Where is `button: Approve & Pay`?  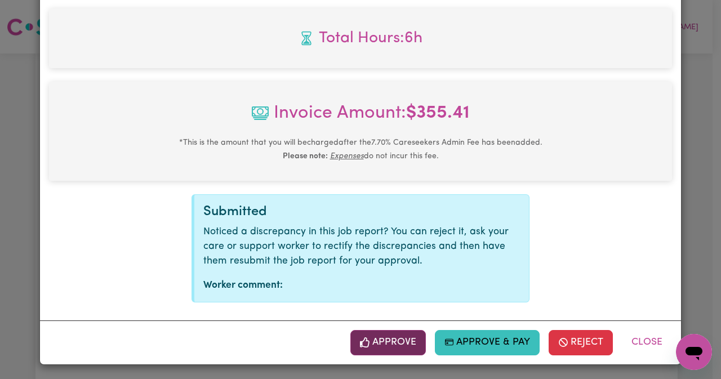 button: Approve & Pay is located at coordinates (487, 343).